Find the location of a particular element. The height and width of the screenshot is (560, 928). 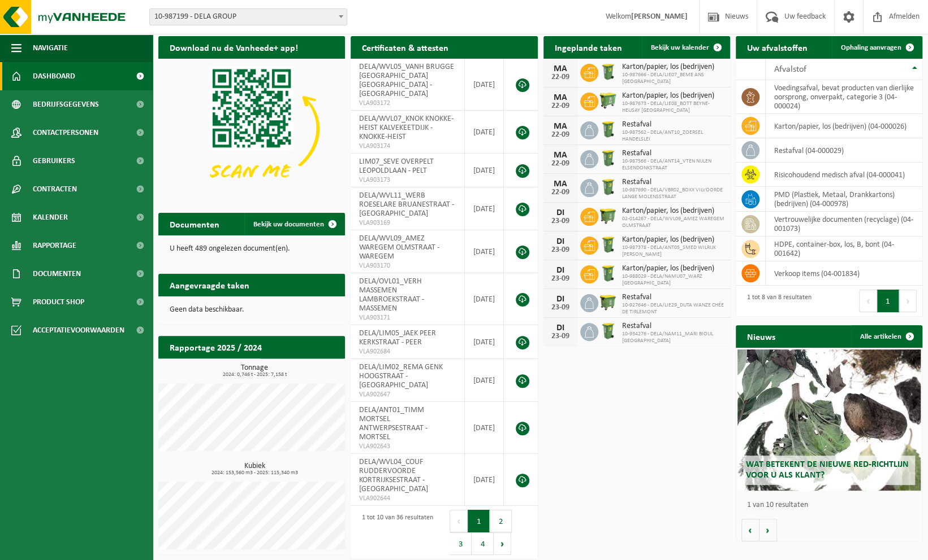

span: VLA903169 is located at coordinates (407, 223).